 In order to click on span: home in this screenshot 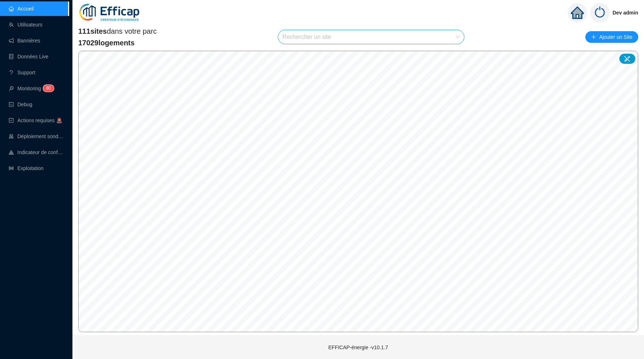, I will do `click(577, 13)`.